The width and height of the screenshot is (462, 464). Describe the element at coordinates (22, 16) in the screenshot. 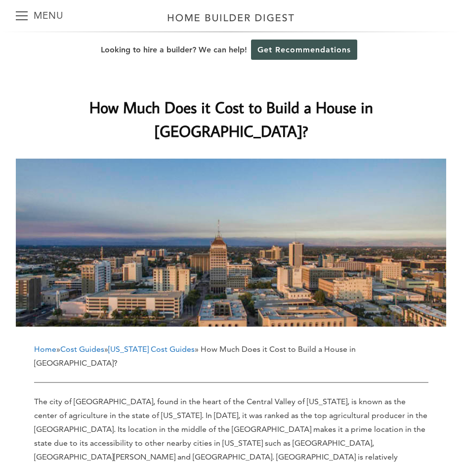

I see `span: Menu` at that location.